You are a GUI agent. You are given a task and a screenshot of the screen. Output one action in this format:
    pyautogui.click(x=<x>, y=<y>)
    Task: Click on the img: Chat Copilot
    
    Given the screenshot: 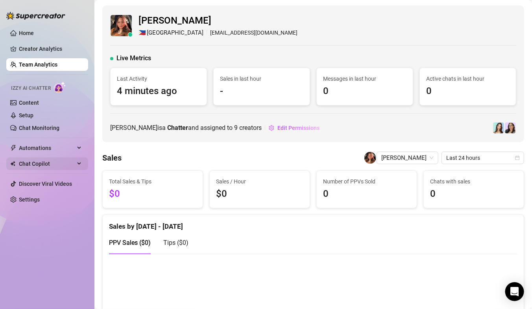 What is the action you would take?
    pyautogui.click(x=13, y=164)
    